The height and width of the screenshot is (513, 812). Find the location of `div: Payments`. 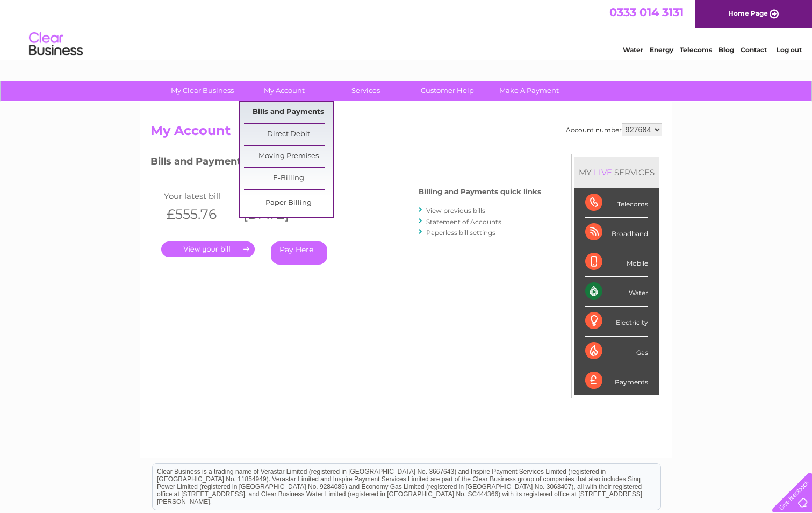

div: Payments is located at coordinates (617, 381).